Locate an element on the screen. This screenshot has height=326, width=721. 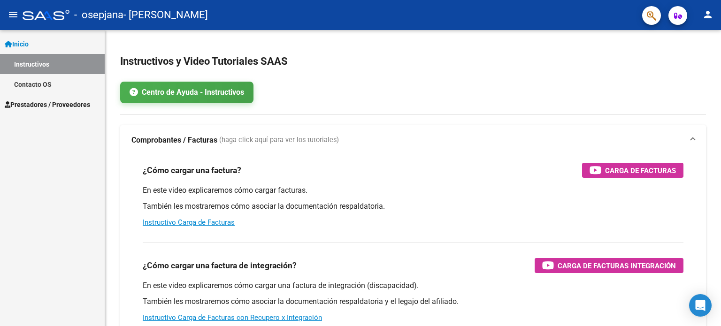
button: Carga de Facturas Integración is located at coordinates (609, 266).